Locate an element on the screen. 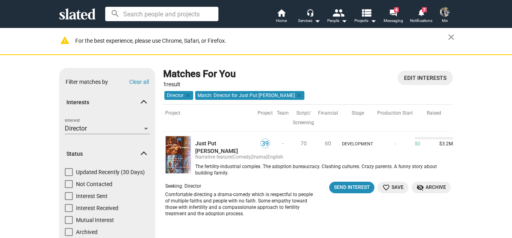 This screenshot has height=238, width=512. th: Script/ Screening is located at coordinates (303, 118).